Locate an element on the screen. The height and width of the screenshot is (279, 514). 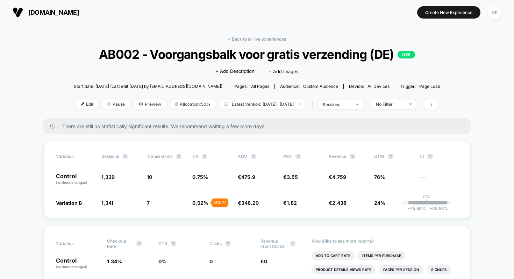
span: Allocation: 50% is located at coordinates (193, 104).